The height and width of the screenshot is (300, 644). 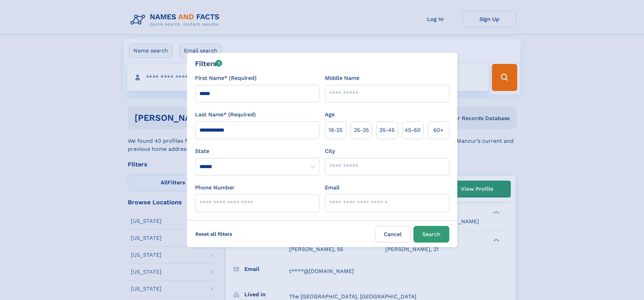 I want to click on div: Filters, so click(x=208, y=64).